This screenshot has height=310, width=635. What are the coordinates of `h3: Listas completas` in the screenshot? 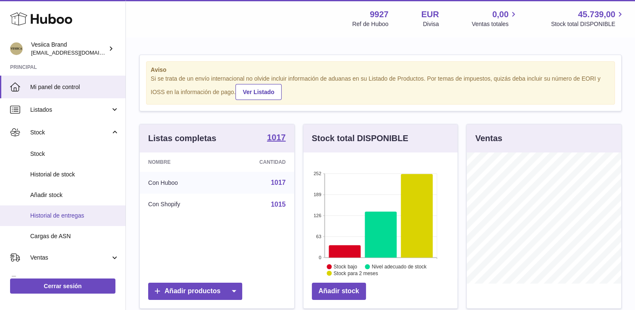 It's located at (182, 138).